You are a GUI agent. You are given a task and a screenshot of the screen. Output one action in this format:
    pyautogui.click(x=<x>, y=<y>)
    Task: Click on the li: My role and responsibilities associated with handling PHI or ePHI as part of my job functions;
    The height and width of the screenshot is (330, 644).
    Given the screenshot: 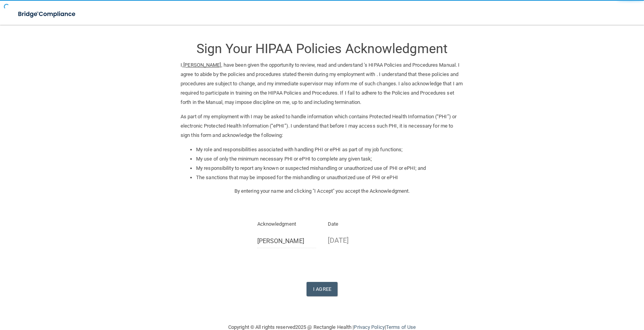 What is the action you would take?
    pyautogui.click(x=330, y=149)
    